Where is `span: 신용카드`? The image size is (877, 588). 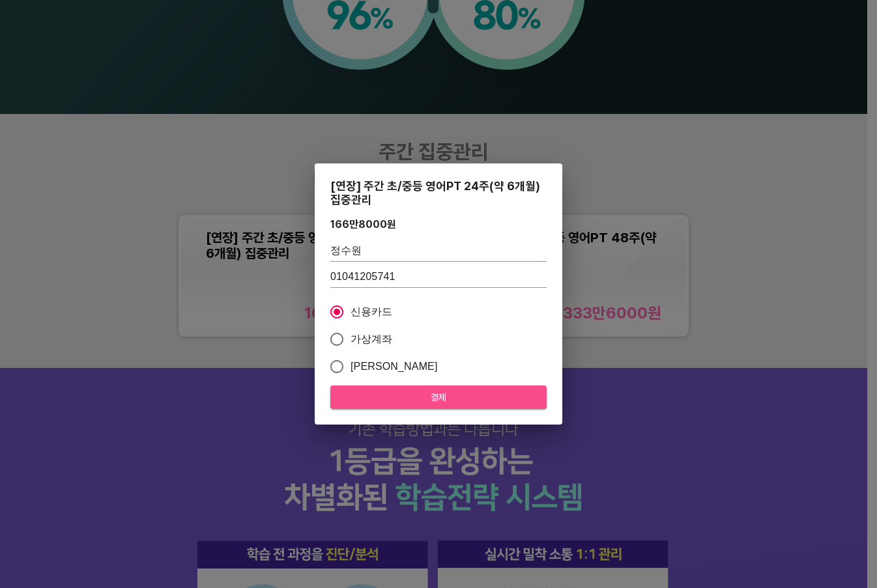
span: 신용카드 is located at coordinates (371, 312).